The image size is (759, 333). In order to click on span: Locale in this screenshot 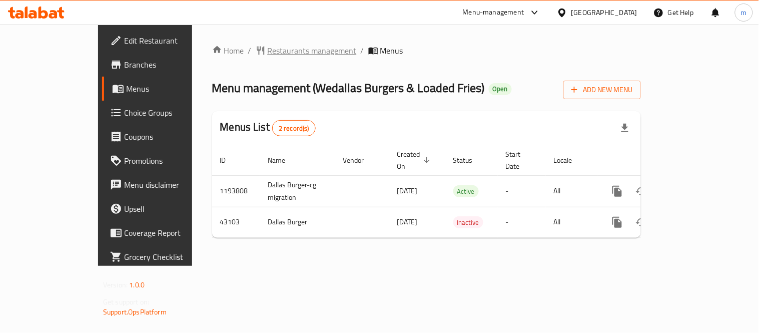, I will do `click(569, 160)`.